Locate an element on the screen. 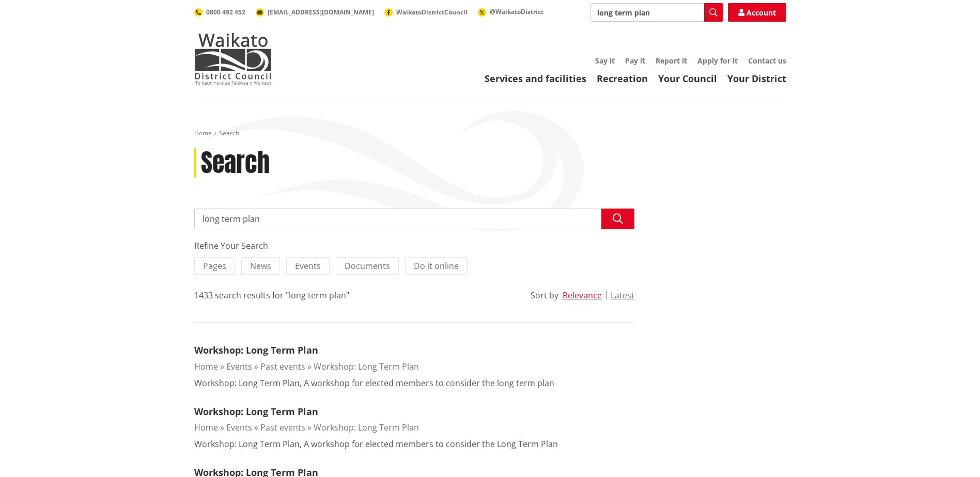  div: 1433 search results for "long term plan" is located at coordinates (272, 295).